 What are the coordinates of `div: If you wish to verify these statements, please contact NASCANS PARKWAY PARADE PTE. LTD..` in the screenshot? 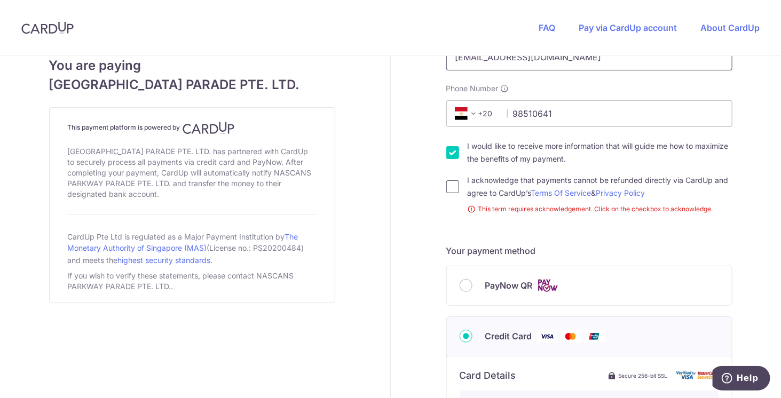 It's located at (192, 281).